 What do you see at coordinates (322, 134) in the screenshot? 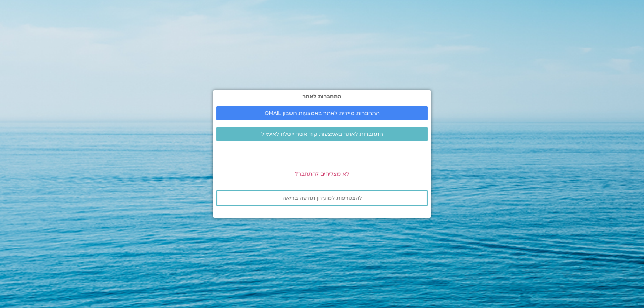
I see `span: התחברות לאתר באמצעות קוד אשר יישלח לאימייל` at bounding box center [322, 134].